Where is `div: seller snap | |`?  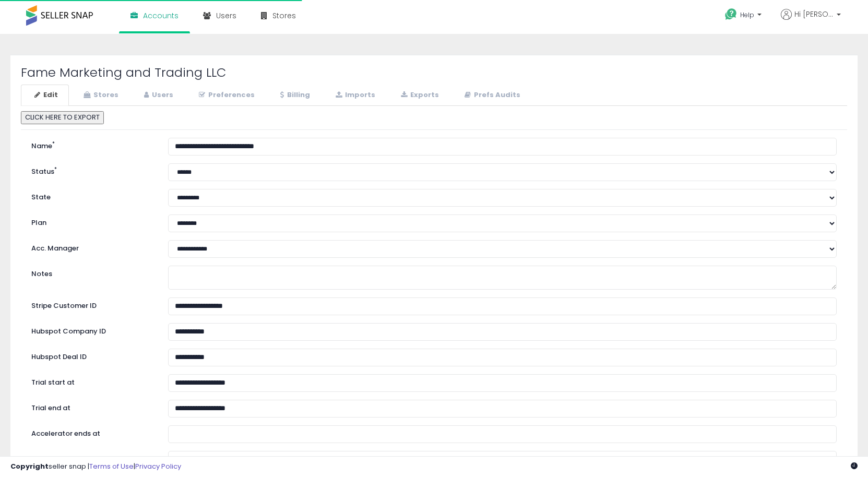 div: seller snap | | is located at coordinates (95, 467).